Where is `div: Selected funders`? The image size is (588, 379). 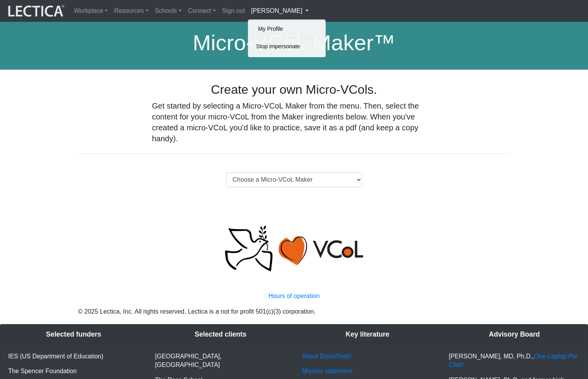
div: Selected funders is located at coordinates (74, 334).